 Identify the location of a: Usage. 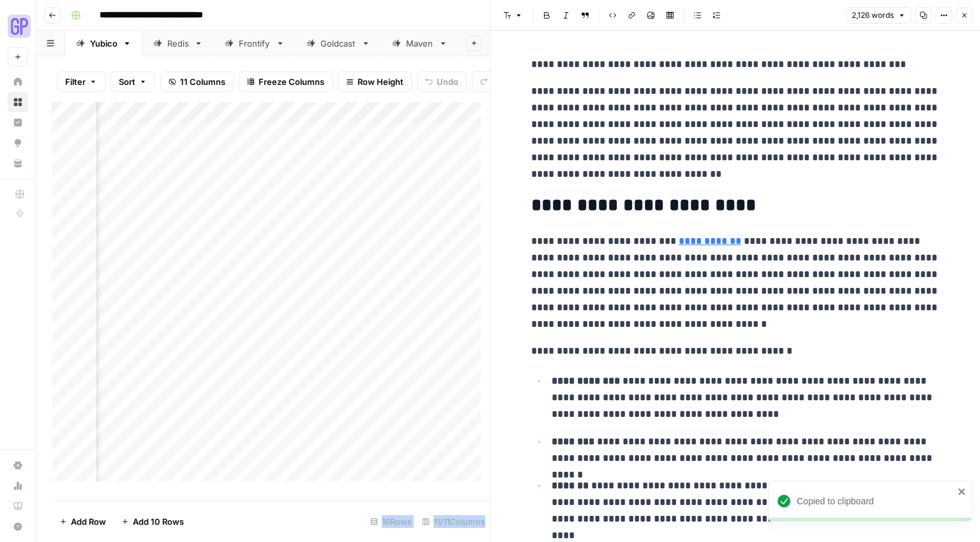
(18, 485).